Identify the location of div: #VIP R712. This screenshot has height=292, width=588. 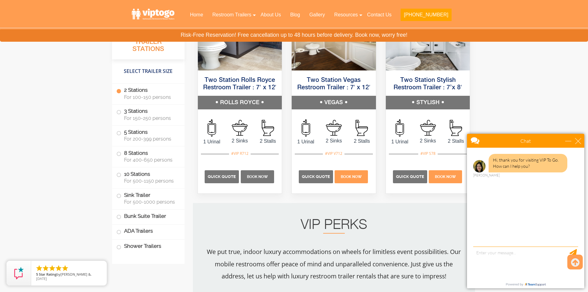
(240, 153).